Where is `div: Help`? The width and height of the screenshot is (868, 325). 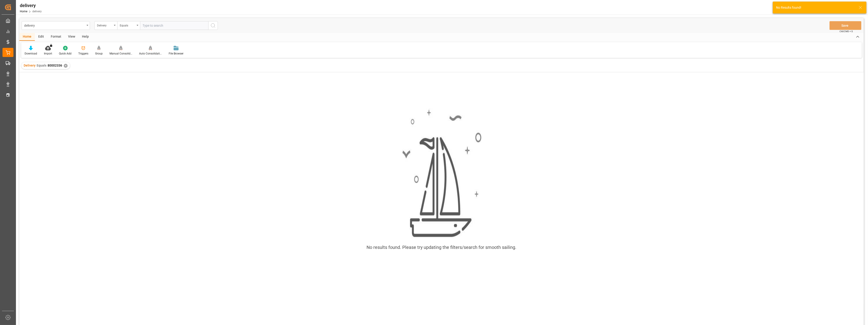
div: Help is located at coordinates (85, 37).